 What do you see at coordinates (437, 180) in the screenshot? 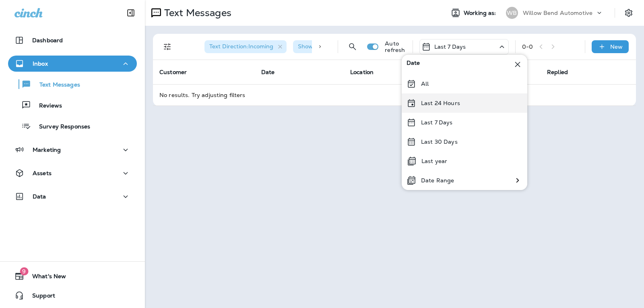
I see `p: Date Range` at bounding box center [437, 180].